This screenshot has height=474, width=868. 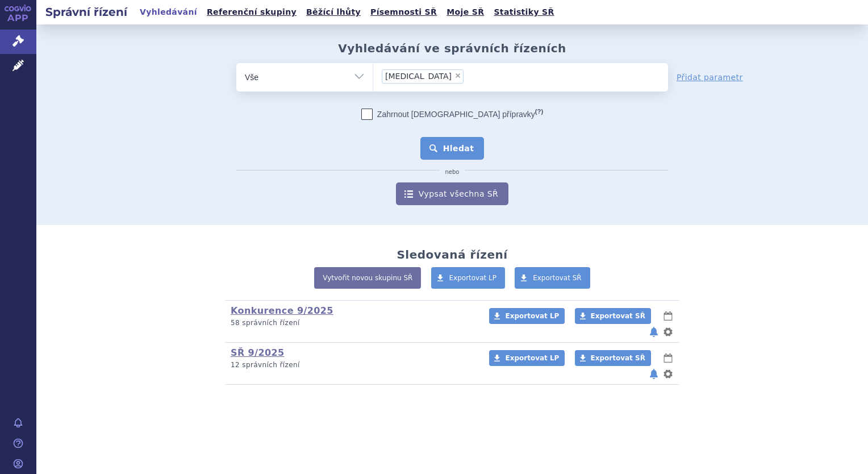 I want to click on a: Konkurence 9/2025, so click(x=282, y=310).